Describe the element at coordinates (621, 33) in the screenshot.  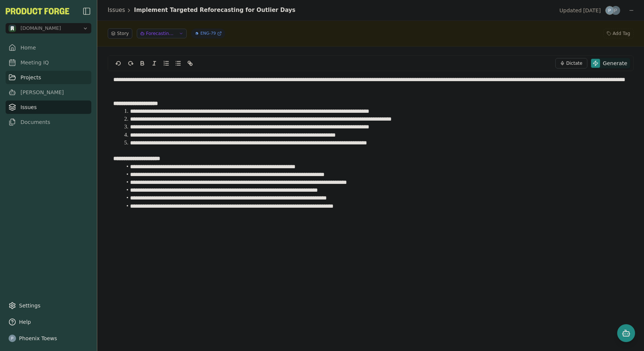
I see `span: Add Tag` at that location.